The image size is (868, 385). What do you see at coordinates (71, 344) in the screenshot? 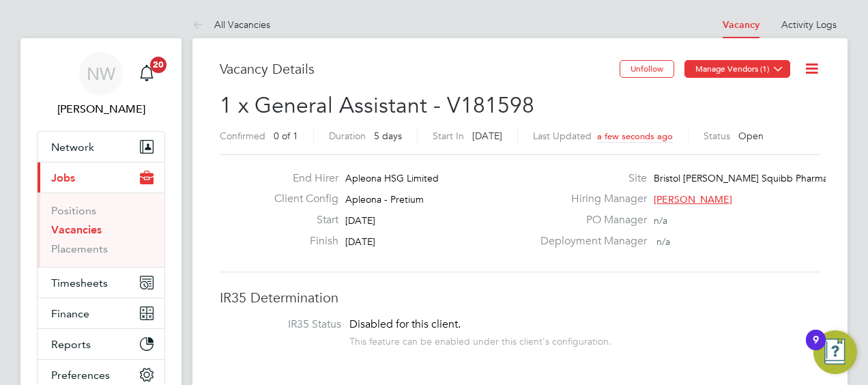
I see `span: Reports` at bounding box center [71, 344].